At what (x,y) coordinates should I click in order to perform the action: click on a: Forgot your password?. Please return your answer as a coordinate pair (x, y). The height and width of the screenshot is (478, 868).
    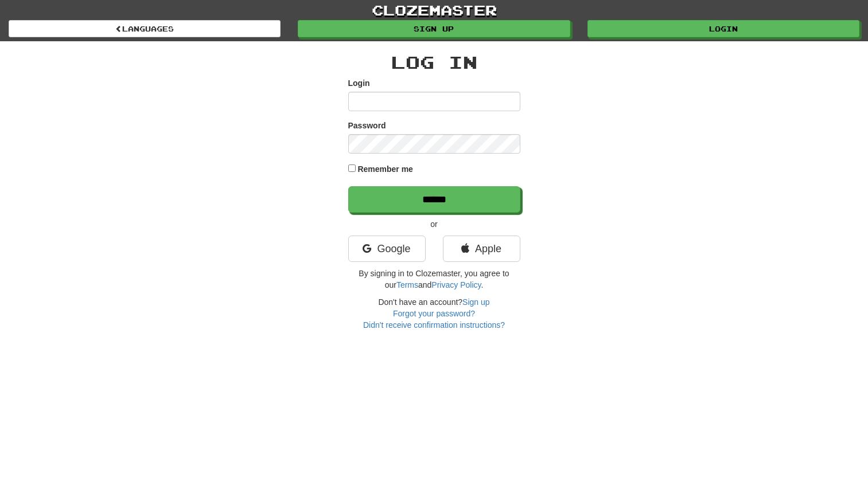
    Looking at the image, I should click on (434, 313).